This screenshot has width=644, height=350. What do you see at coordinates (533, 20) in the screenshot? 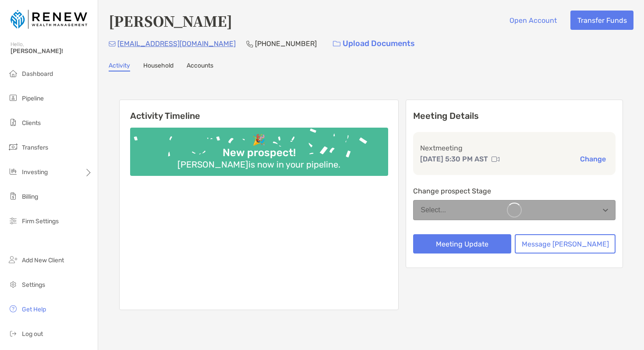
I see `button: Open Account` at bounding box center [533, 20].